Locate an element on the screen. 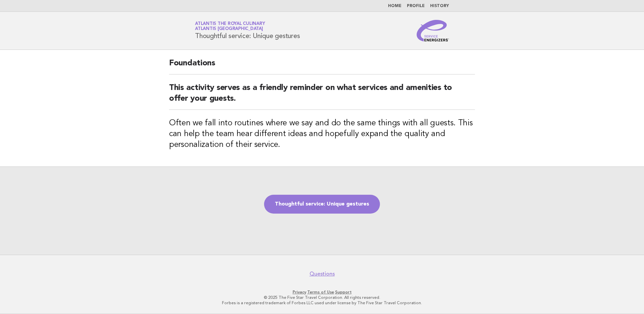 The height and width of the screenshot is (314, 644). a: Profile is located at coordinates (416, 6).